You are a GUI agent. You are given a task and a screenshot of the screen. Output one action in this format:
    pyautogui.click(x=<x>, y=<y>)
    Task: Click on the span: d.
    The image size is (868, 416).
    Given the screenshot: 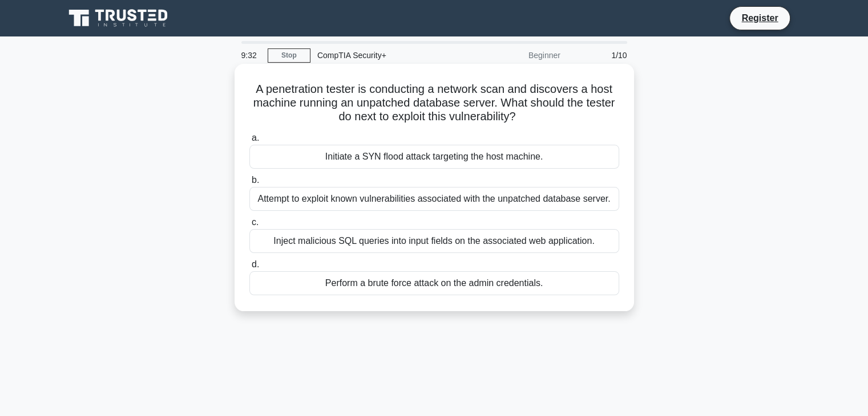 What is the action you would take?
    pyautogui.click(x=255, y=264)
    